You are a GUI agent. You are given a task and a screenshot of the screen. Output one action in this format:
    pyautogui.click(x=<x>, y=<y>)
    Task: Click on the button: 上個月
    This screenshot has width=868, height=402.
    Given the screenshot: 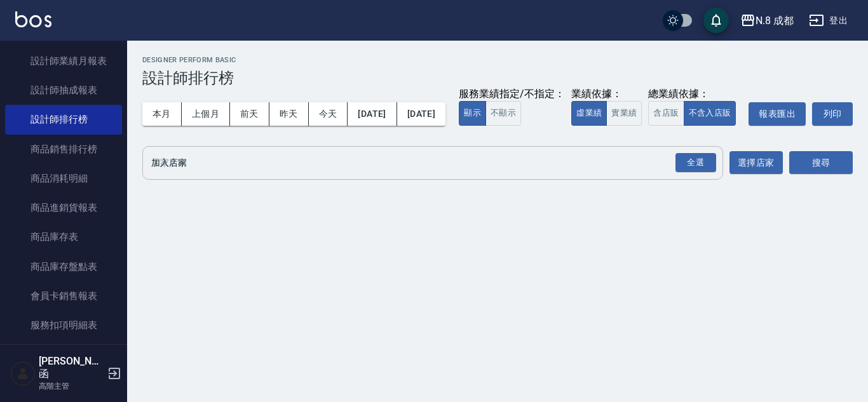 What is the action you would take?
    pyautogui.click(x=206, y=114)
    